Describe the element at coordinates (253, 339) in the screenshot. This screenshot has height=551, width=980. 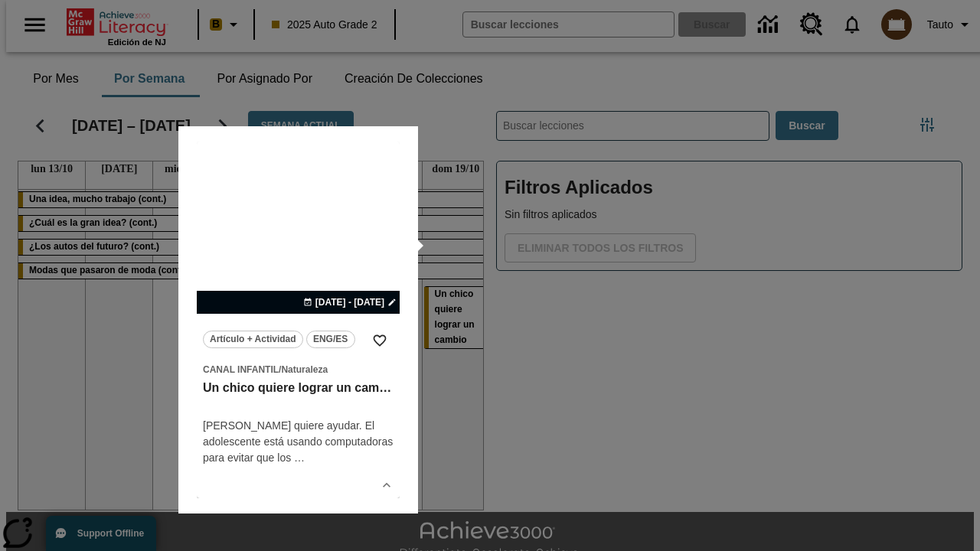
I see `span: Artículo + Actividad` at that location.